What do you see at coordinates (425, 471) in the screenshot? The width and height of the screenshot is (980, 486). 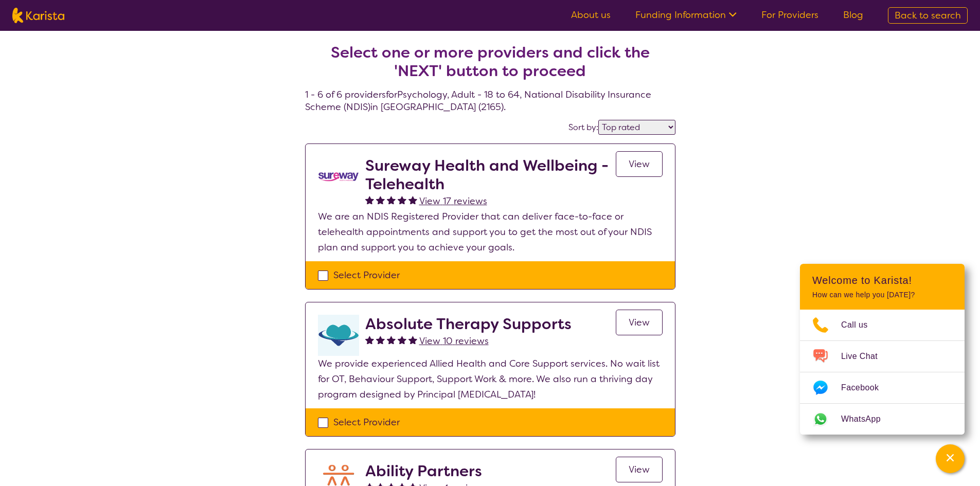 I see `h2: Ability Partners` at bounding box center [425, 471].